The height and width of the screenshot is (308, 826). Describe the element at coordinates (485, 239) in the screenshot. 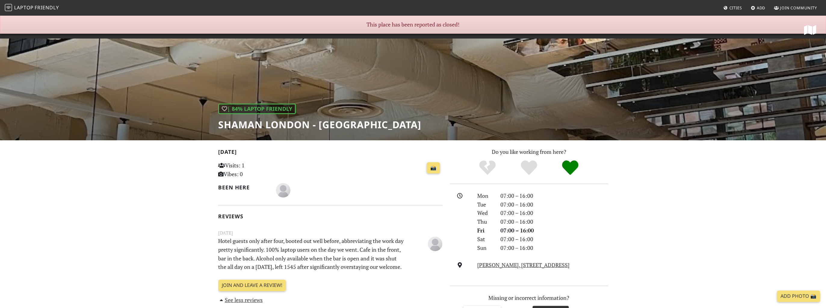

I see `div: Sat` at that location.